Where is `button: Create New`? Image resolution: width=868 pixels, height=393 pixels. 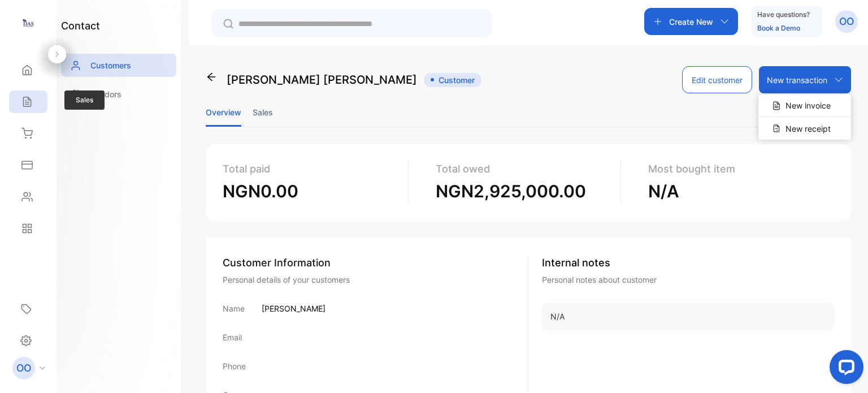 button: Create New is located at coordinates (691, 22).